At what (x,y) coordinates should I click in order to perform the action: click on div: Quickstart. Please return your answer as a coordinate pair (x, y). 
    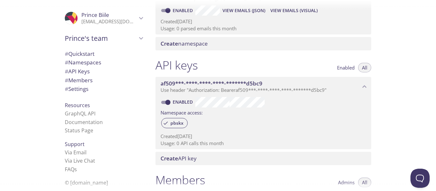
    Looking at the image, I should click on (104, 54).